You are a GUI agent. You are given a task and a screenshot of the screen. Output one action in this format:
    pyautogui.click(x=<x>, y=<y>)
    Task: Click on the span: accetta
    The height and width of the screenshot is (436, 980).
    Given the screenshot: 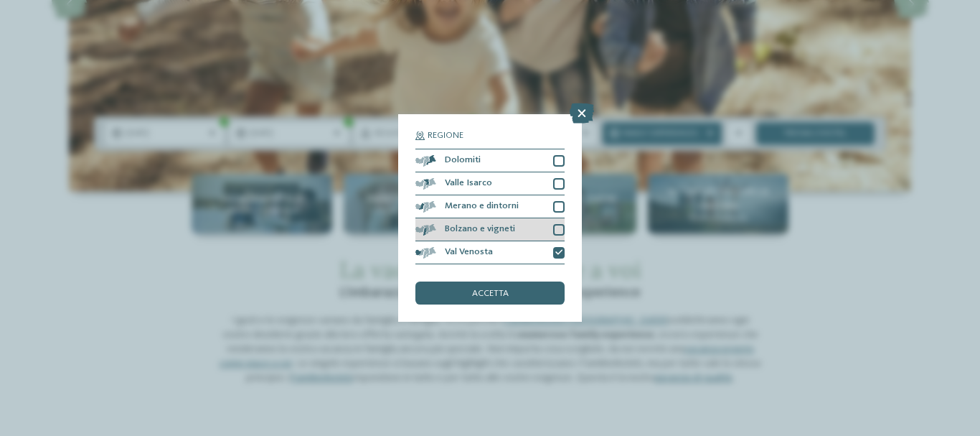 What is the action you would take?
    pyautogui.click(x=490, y=294)
    